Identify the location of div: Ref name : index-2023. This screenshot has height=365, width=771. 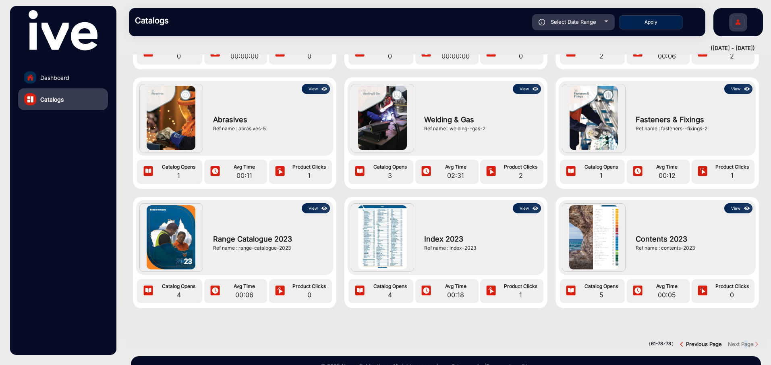
(481, 248).